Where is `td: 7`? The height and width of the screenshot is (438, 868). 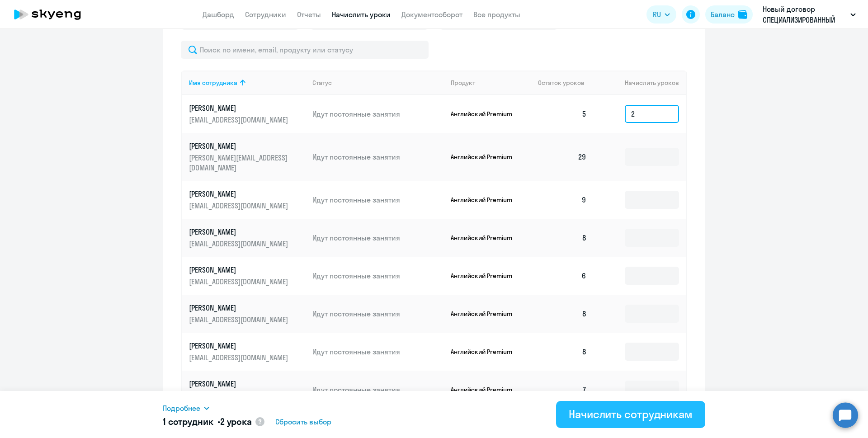 td: 7 is located at coordinates (563, 390).